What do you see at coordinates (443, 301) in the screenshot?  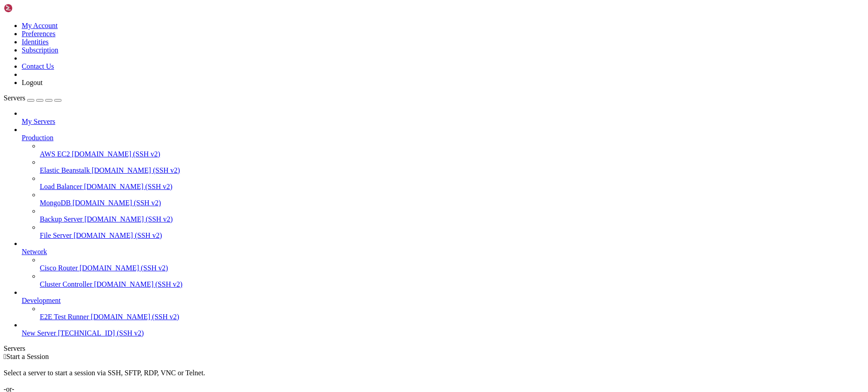 I see `a: Development` at bounding box center [443, 301].